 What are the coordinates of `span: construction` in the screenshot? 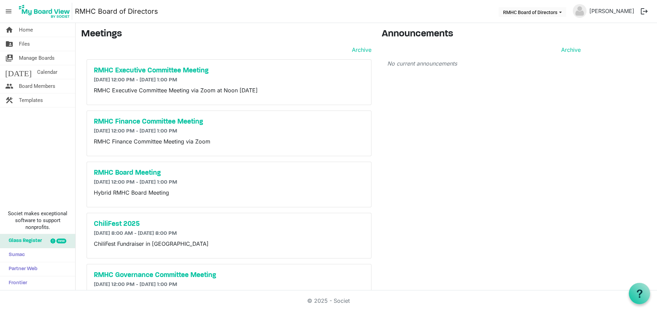 It's located at (9, 100).